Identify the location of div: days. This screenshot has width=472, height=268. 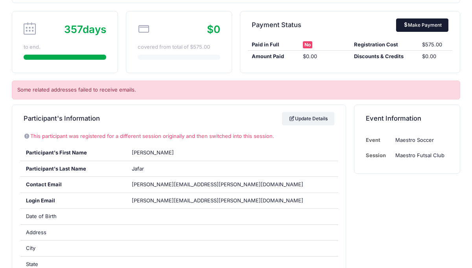
(85, 29).